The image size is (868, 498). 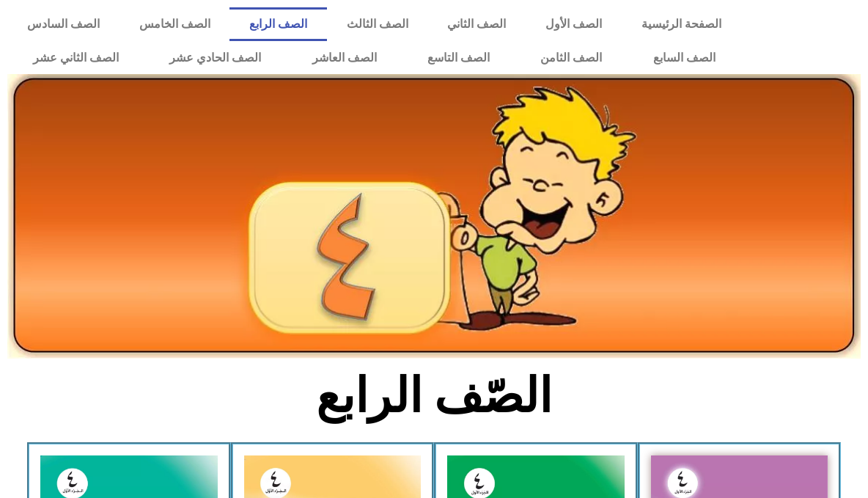 What do you see at coordinates (75, 58) in the screenshot?
I see `a: الصف الثاني عشر` at bounding box center [75, 58].